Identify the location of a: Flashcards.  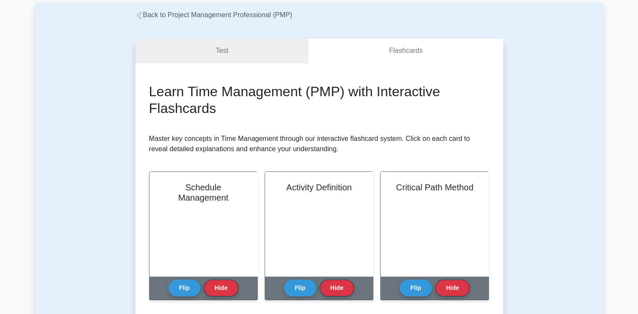
(405, 51).